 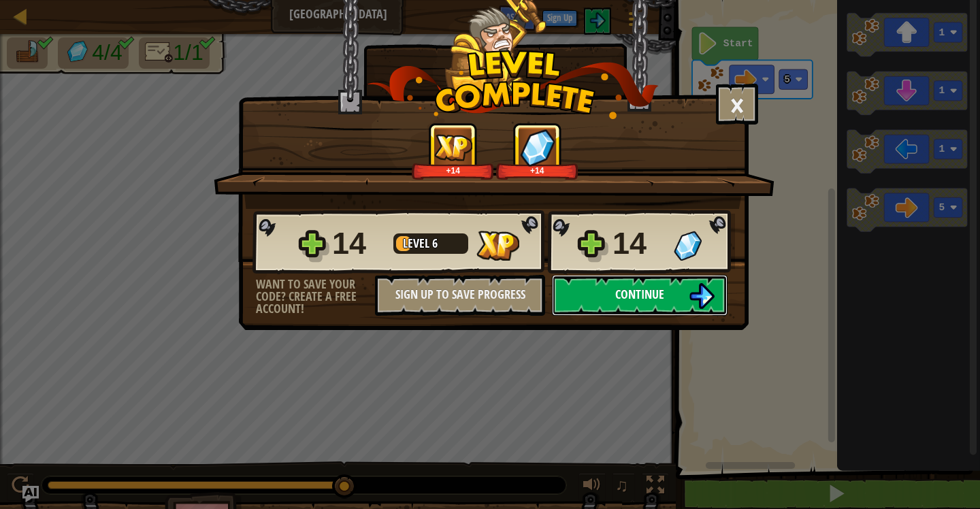 I want to click on span: Level, so click(x=417, y=243).